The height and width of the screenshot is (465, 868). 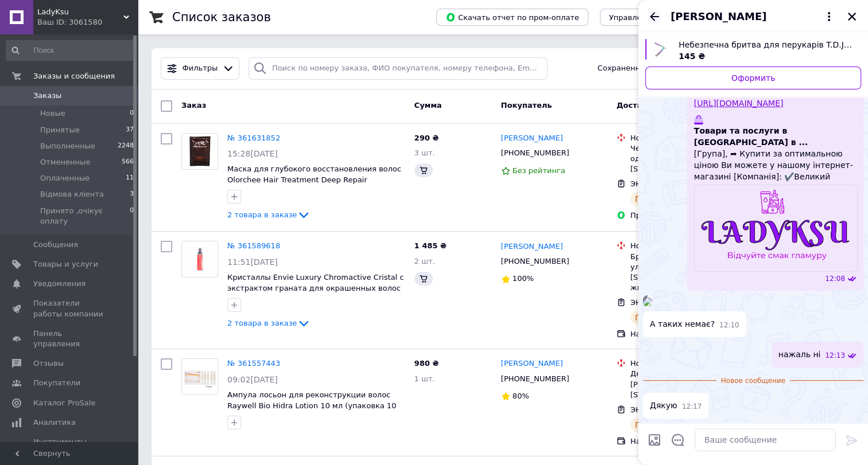 I want to click on span: Отзывы, so click(x=48, y=364).